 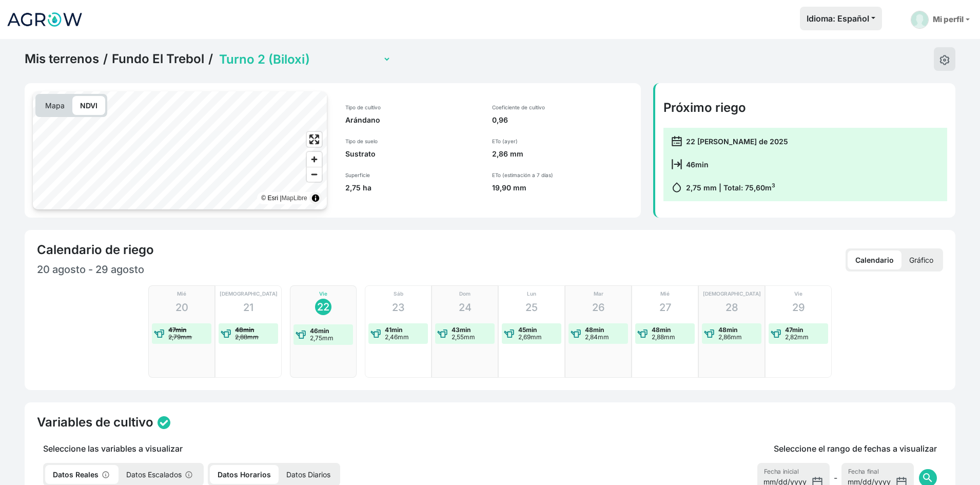 I want to click on p: 19,90 mm, so click(x=562, y=188).